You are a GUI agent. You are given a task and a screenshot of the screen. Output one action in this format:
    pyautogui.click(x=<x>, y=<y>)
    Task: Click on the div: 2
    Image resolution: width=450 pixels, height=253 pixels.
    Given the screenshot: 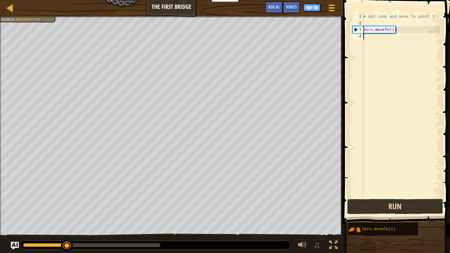 What is the action you would take?
    pyautogui.click(x=358, y=23)
    